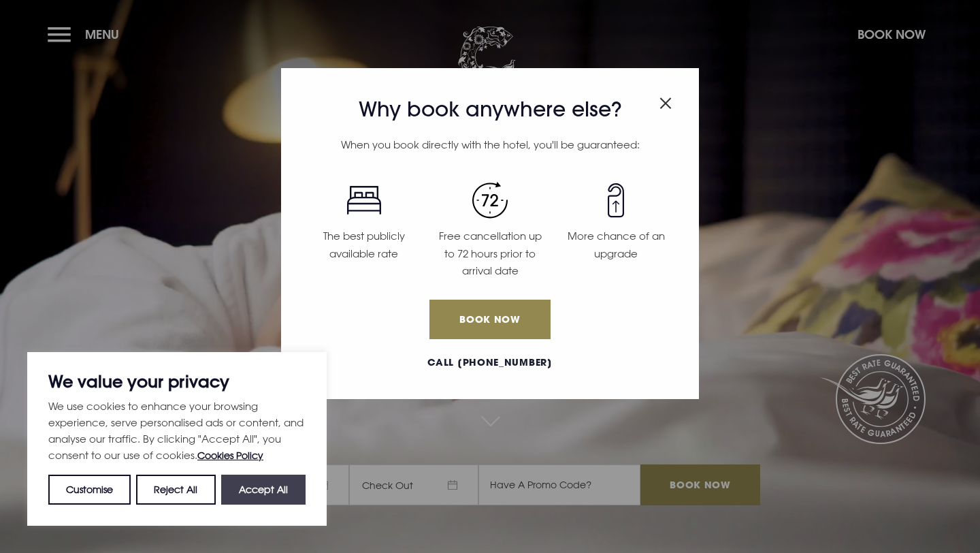 The width and height of the screenshot is (980, 553). I want to click on p: The best publicly available rate, so click(363, 244).